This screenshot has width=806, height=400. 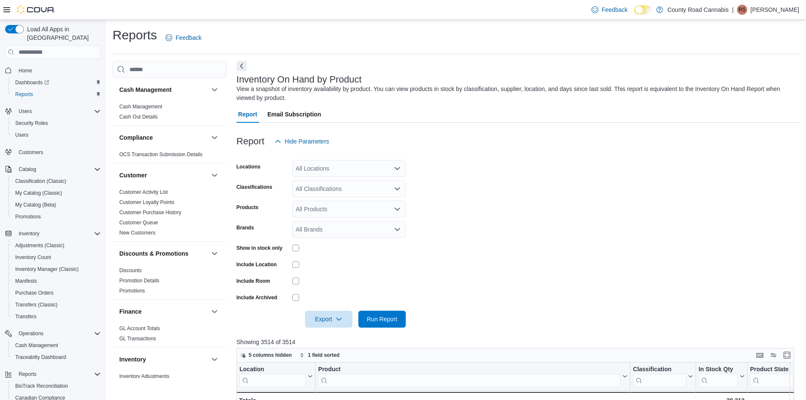 I want to click on span: Catalog, so click(x=58, y=169).